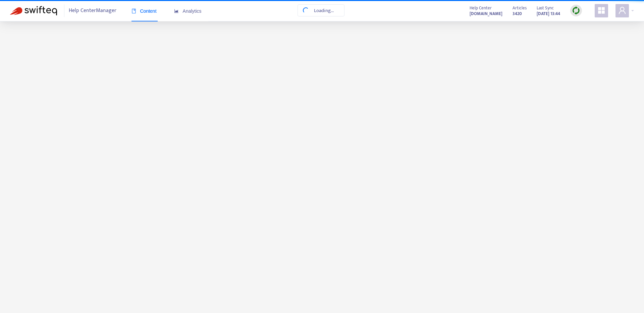 The width and height of the screenshot is (644, 313). I want to click on span: book, so click(134, 11).